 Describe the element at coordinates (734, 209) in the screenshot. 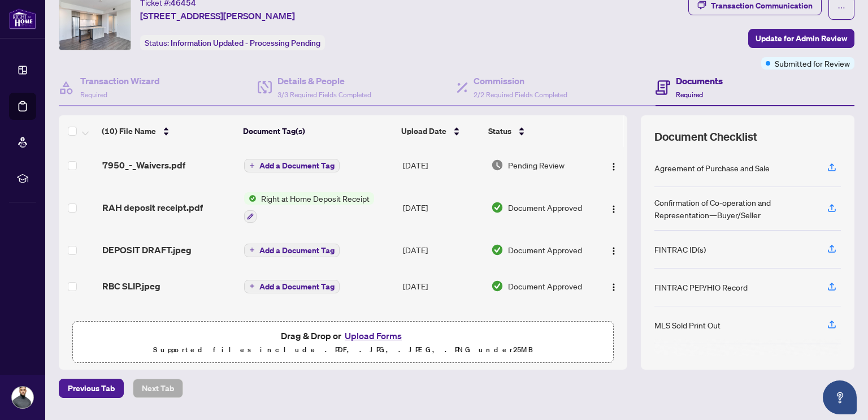

I see `div: Confirmation of Co-operation and Representation—Buyer/Seller` at that location.